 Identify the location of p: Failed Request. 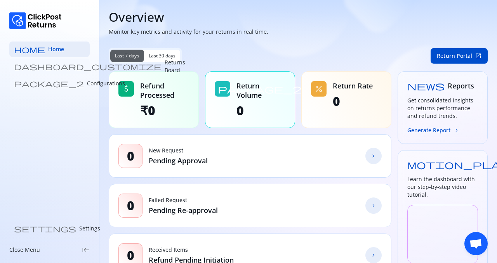
(183, 200).